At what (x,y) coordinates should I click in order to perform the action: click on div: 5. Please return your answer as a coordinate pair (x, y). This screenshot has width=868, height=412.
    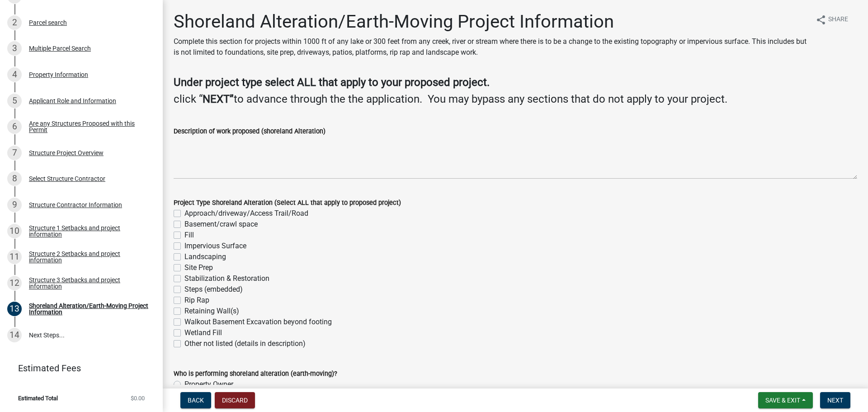
    Looking at the image, I should click on (14, 100).